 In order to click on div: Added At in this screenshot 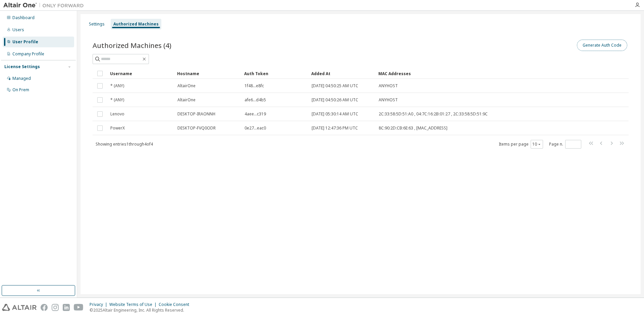, I will do `click(342, 73)`.